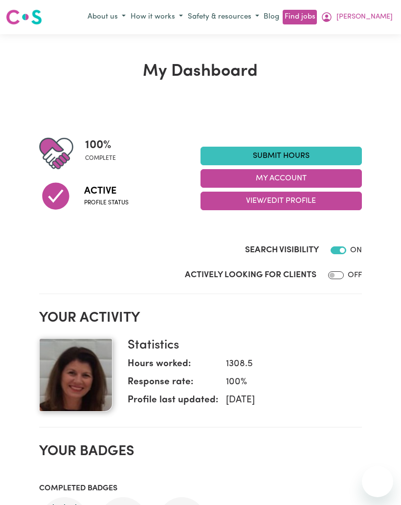 This screenshot has width=401, height=505. I want to click on span: Profile status, so click(106, 203).